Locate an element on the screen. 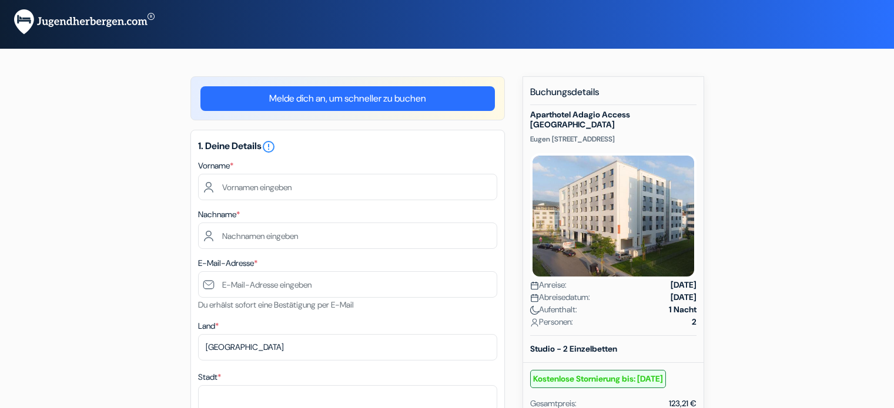 Image resolution: width=894 pixels, height=408 pixels. input: Nachnamen eingeben is located at coordinates (347, 236).